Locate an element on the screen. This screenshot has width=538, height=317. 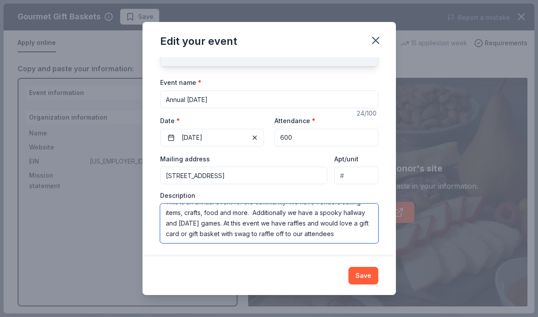
button: Save is located at coordinates (363, 276).